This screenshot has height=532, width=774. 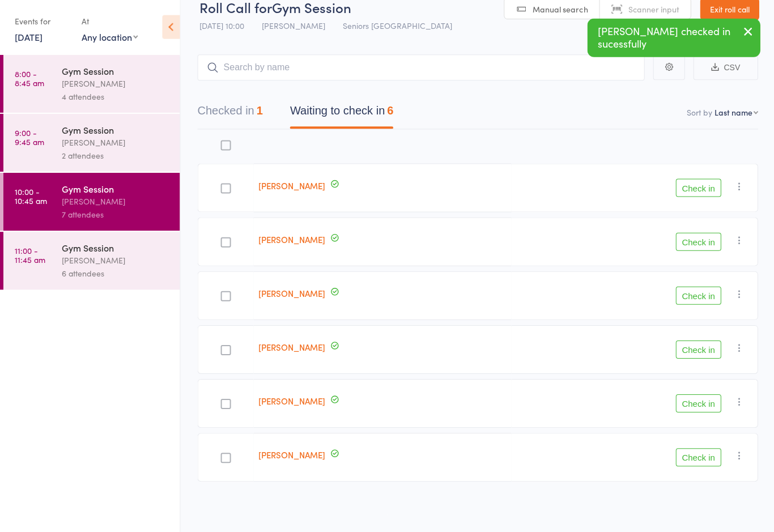 I want to click on label: Sort by, so click(x=698, y=113).